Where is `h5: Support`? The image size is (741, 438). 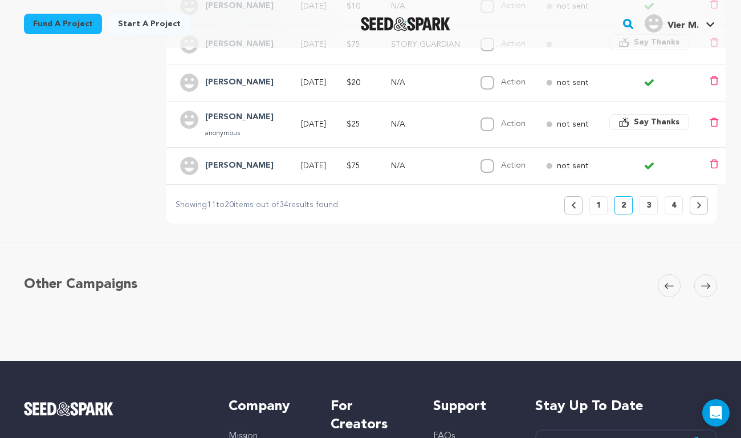
h5: Support is located at coordinates (472, 406).